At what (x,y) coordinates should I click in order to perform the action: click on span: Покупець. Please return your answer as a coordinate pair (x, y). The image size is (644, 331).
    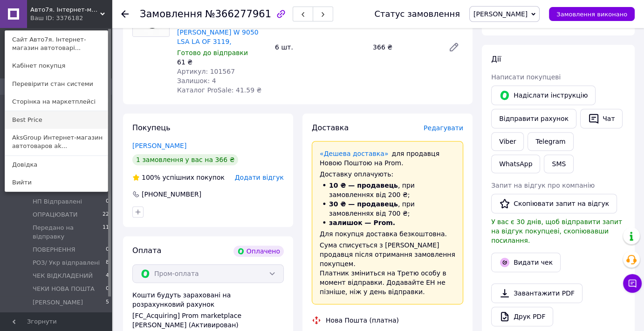
    Looking at the image, I should click on (151, 128).